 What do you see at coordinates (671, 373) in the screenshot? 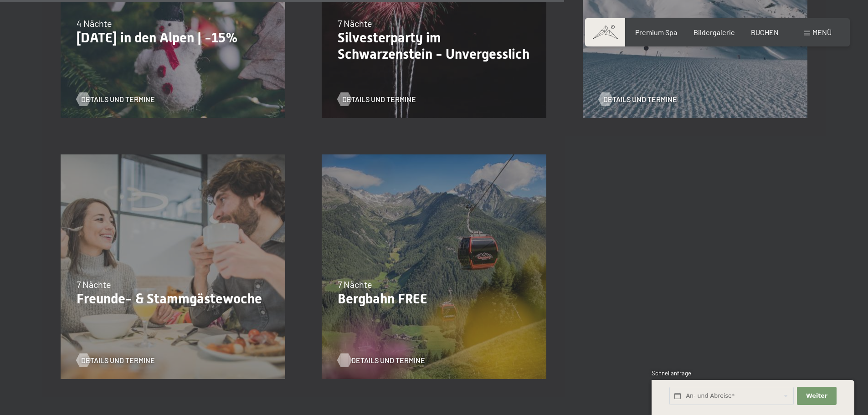
I see `span: Schnellanfrage` at bounding box center [671, 373].